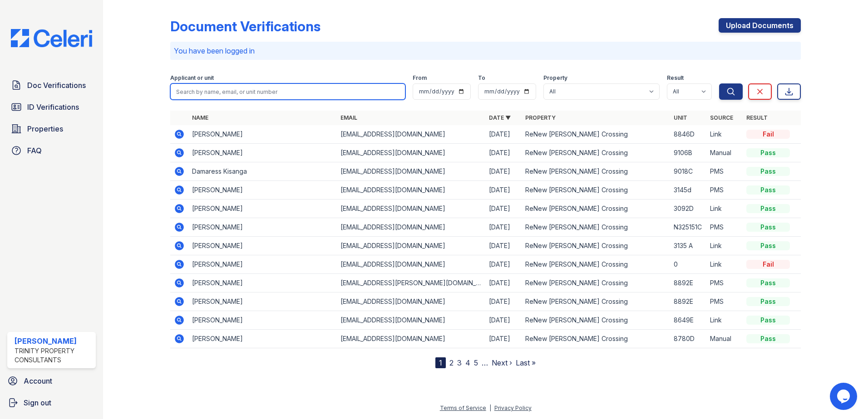  What do you see at coordinates (463, 408) in the screenshot?
I see `a: Terms of Service` at bounding box center [463, 408].